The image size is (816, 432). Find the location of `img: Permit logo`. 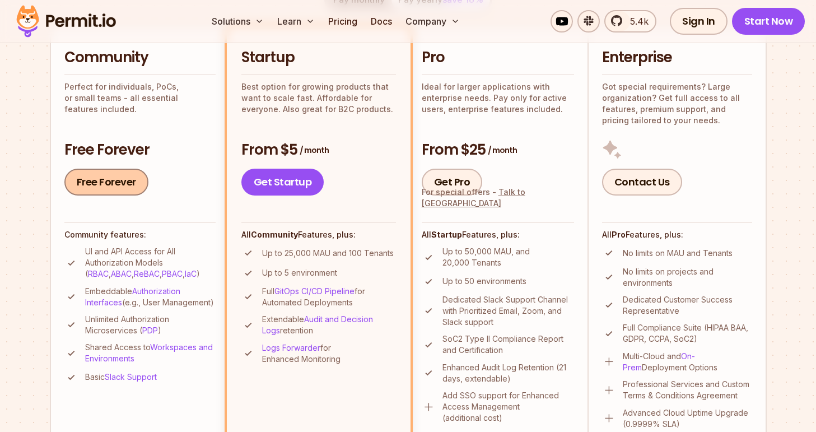

img: Permit logo is located at coordinates (66, 21).